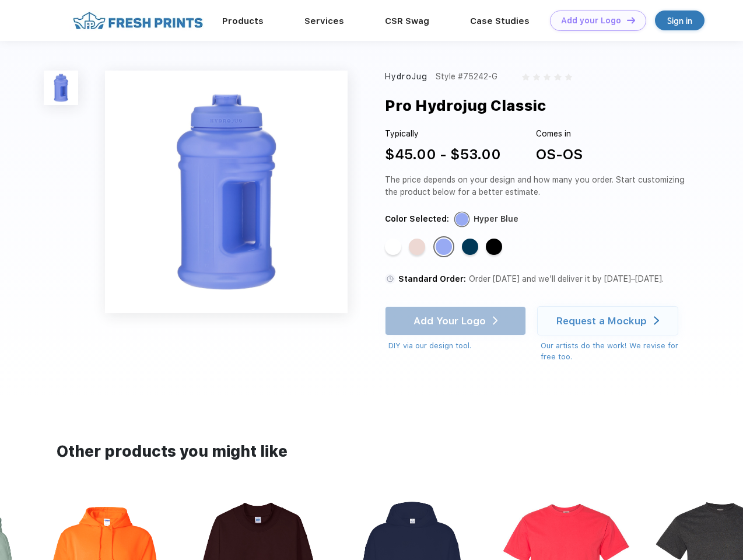  I want to click on div: Add your Logo, so click(591, 20).